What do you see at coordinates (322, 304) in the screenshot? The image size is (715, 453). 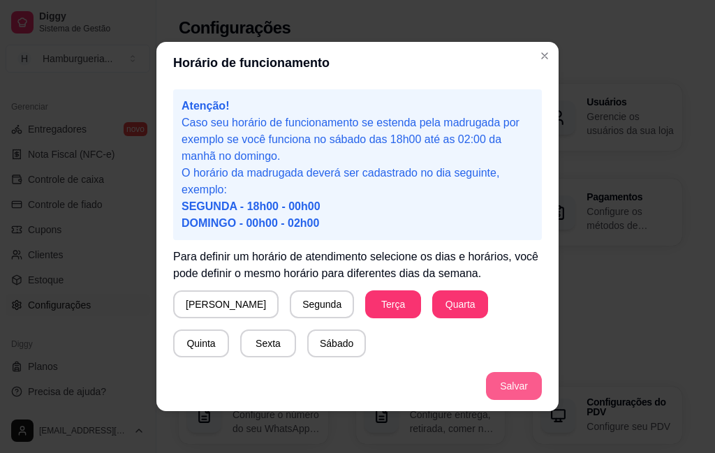 I see `button: Segunda` at bounding box center [322, 304].